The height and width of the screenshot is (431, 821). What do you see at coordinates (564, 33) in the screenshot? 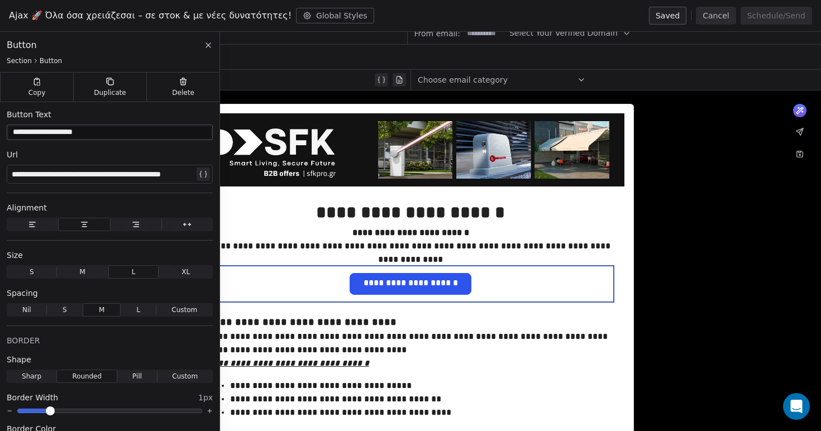
I see `span: Select Your Verified Domain` at bounding box center [564, 33].